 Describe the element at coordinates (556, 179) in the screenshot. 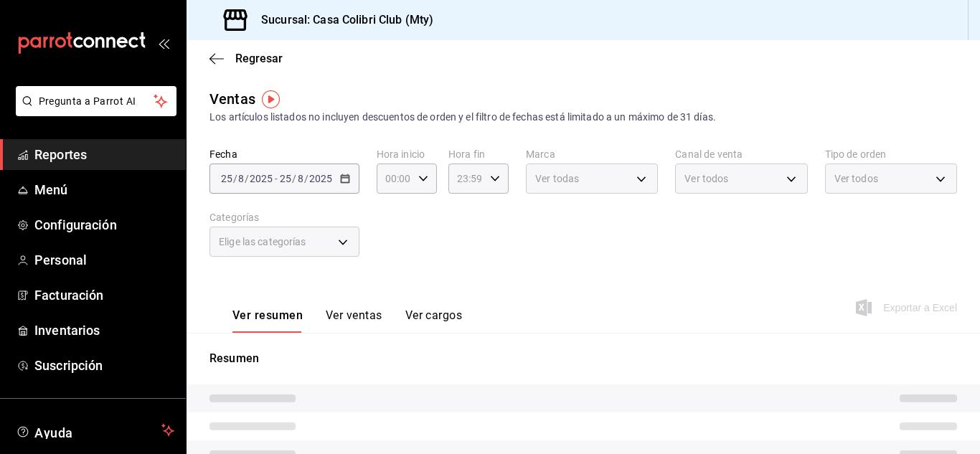

I see `span: Ver todas` at that location.